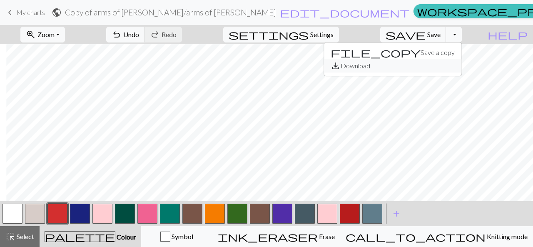 The width and height of the screenshot is (533, 247). What do you see at coordinates (396, 214) in the screenshot?
I see `span: add` at bounding box center [396, 214].